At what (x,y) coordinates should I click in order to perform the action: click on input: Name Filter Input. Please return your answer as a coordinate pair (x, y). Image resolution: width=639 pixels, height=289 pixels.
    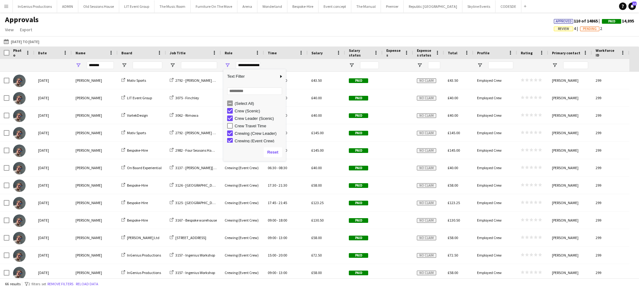
    Looking at the image, I should click on (100, 65).